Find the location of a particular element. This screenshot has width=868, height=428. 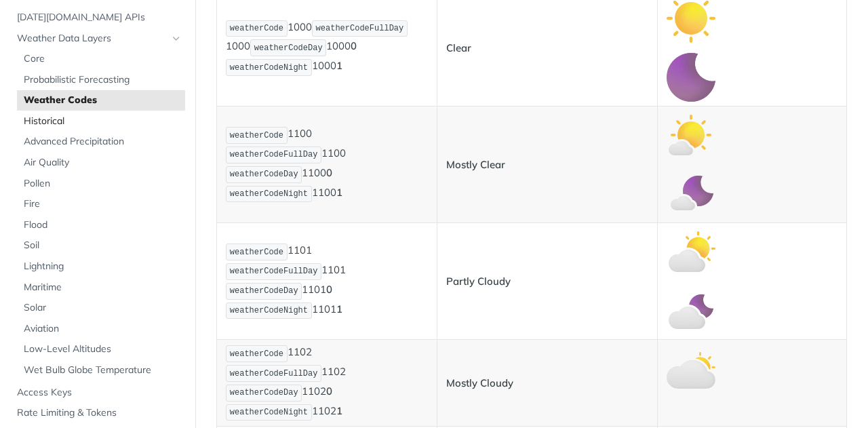

strong: Mostly Cloudy is located at coordinates (479, 398).